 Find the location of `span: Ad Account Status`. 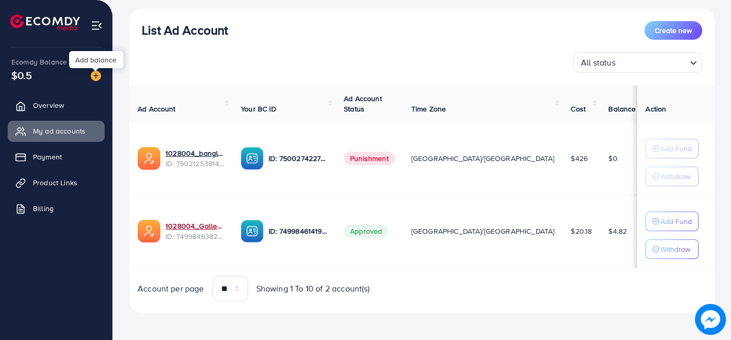

span: Ad Account Status is located at coordinates (363, 104).